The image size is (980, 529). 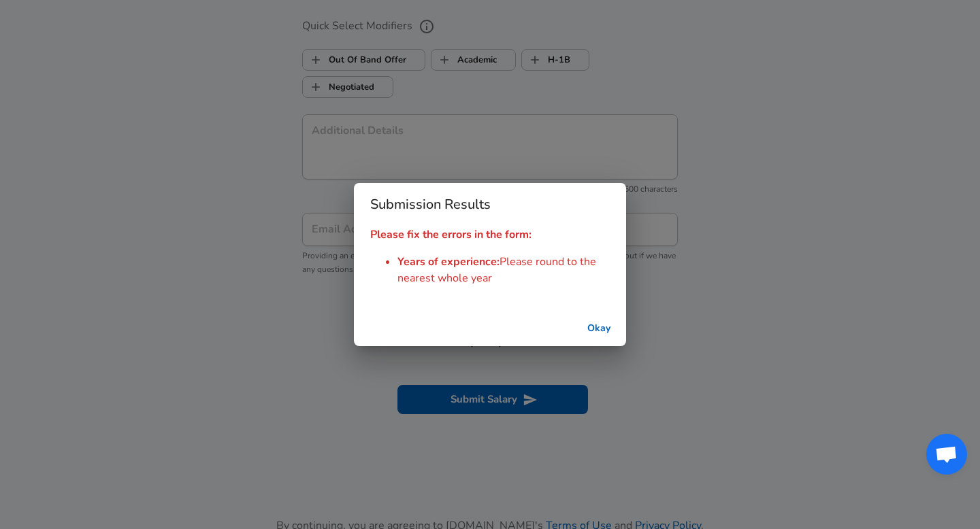 What do you see at coordinates (448, 262) in the screenshot?
I see `span: Years of experience :` at bounding box center [448, 262].